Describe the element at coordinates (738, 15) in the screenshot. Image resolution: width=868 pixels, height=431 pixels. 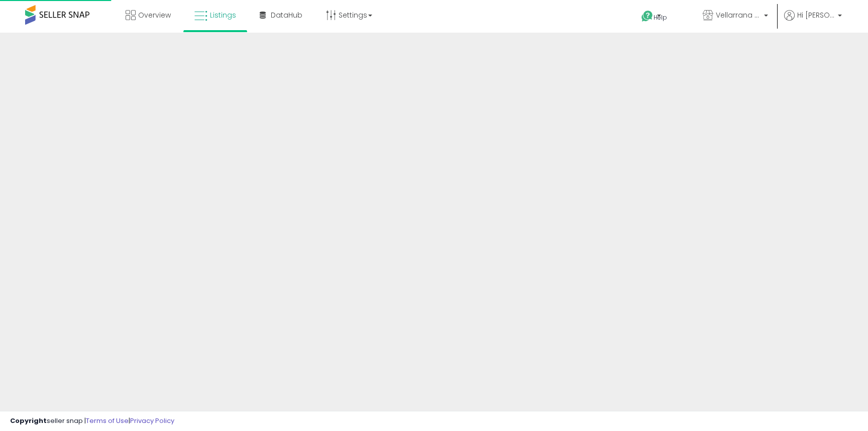
I see `span: Vellarrana tech certified` at that location.